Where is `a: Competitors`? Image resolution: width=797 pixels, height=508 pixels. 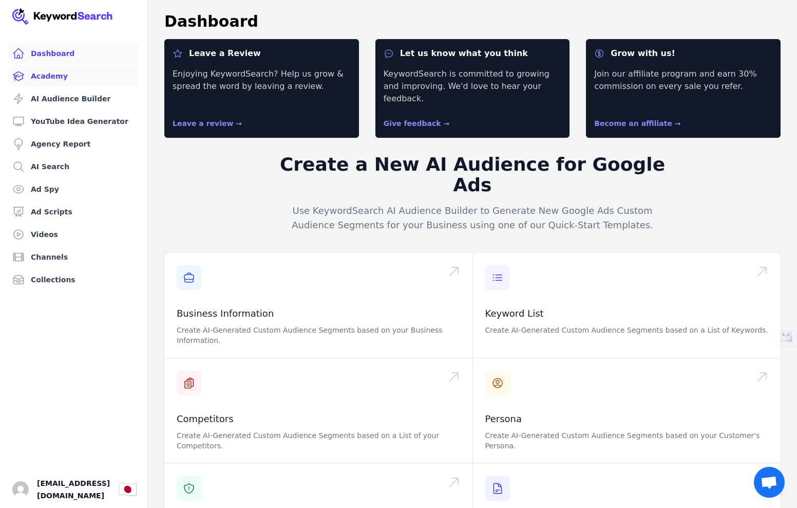
a: Competitors is located at coordinates (205, 418).